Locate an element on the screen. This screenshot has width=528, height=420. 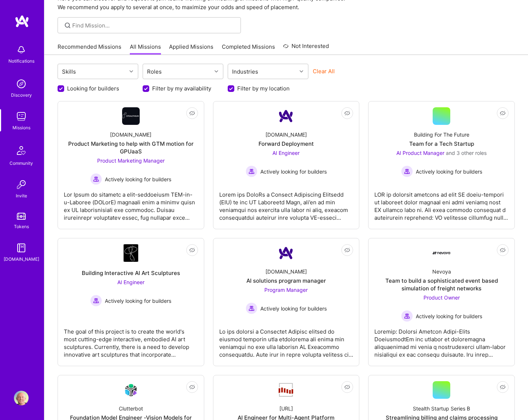
div: Team to build a sophisticated event based simulation of freight networks is located at coordinates (441, 285).